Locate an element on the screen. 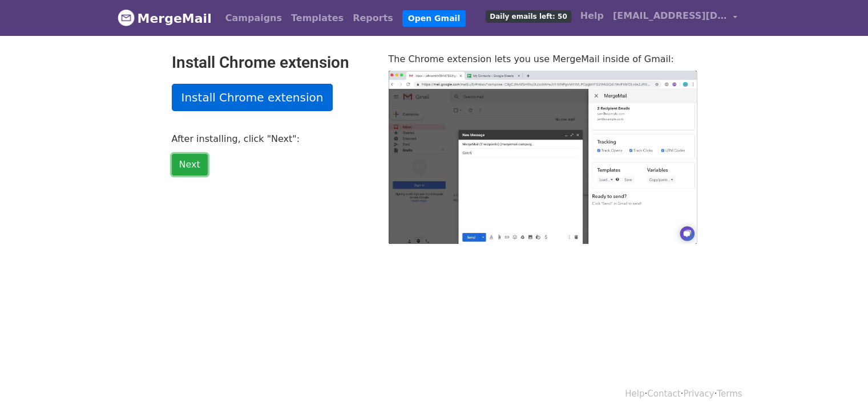 The width and height of the screenshot is (868, 416). a: Terms is located at coordinates (729, 394).